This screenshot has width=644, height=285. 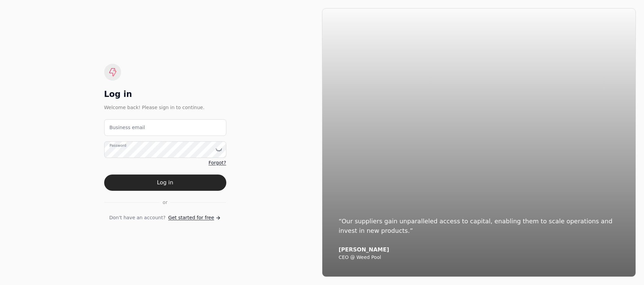 What do you see at coordinates (127, 127) in the screenshot?
I see `label: Business email` at bounding box center [127, 127].